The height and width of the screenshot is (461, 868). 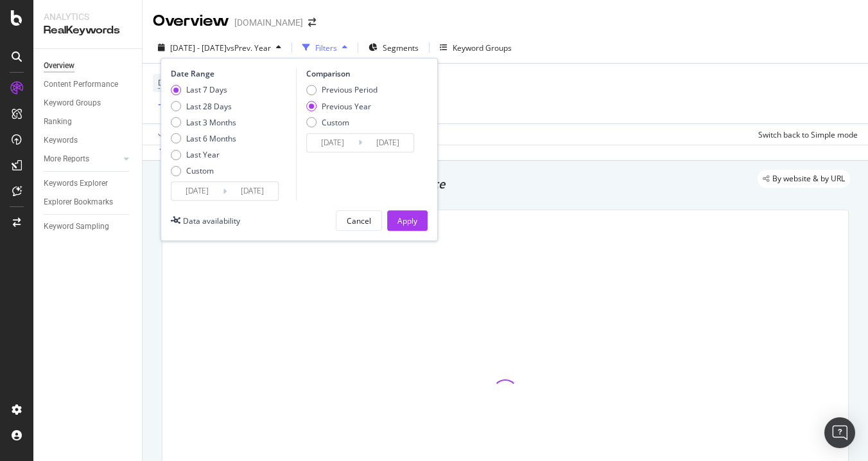 I want to click on span: Device, so click(x=170, y=83).